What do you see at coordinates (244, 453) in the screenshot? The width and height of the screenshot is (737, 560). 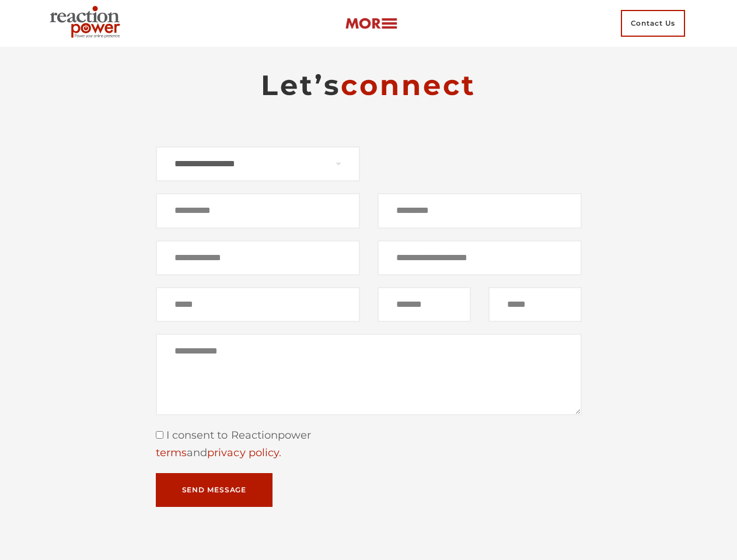 I see `a: privacy policy.` at bounding box center [244, 453].